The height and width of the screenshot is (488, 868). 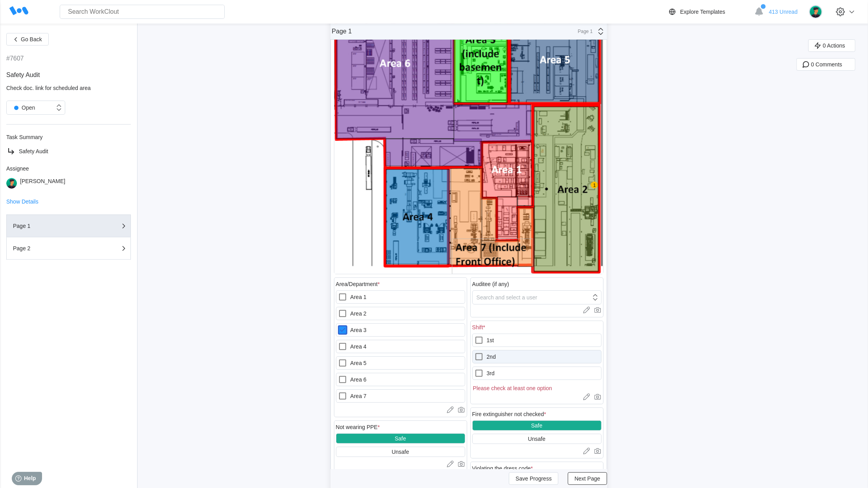 I want to click on div: Fire extinguisher not checked, so click(x=509, y=414).